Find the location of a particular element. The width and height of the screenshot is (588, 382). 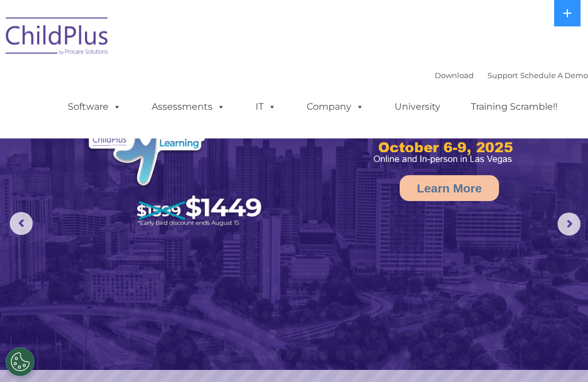

a: Download is located at coordinates (454, 75).